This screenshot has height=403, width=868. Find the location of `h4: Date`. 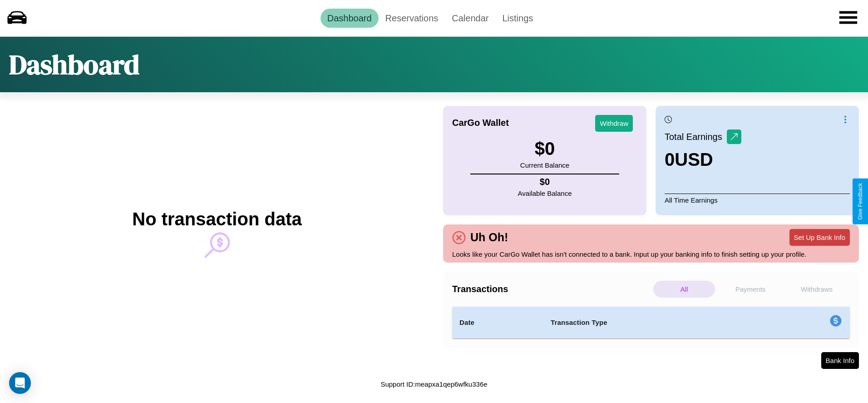

h4: Date is located at coordinates (498, 322).